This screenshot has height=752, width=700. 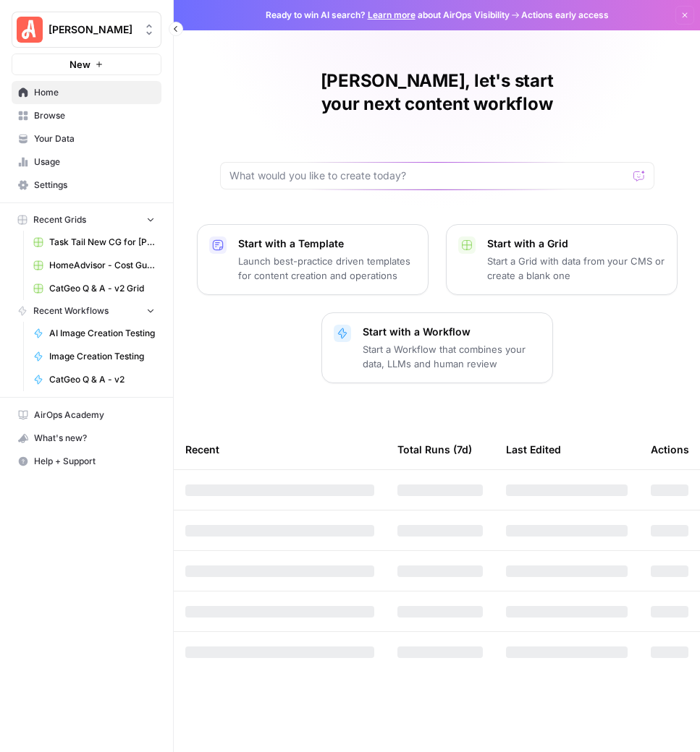 What do you see at coordinates (94, 357) in the screenshot?
I see `a: Image Creation Testing` at bounding box center [94, 357].